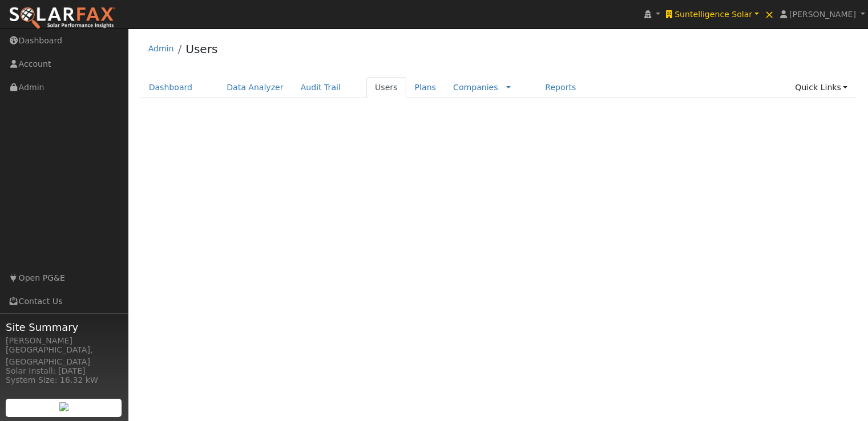 The height and width of the screenshot is (421, 868). What do you see at coordinates (63, 18) in the screenshot?
I see `img: SolarFax` at bounding box center [63, 18].